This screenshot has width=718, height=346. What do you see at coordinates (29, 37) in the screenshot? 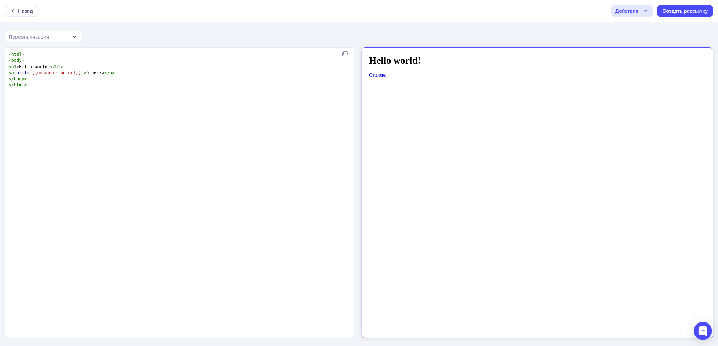
I see `div: Персонализация` at bounding box center [29, 37].